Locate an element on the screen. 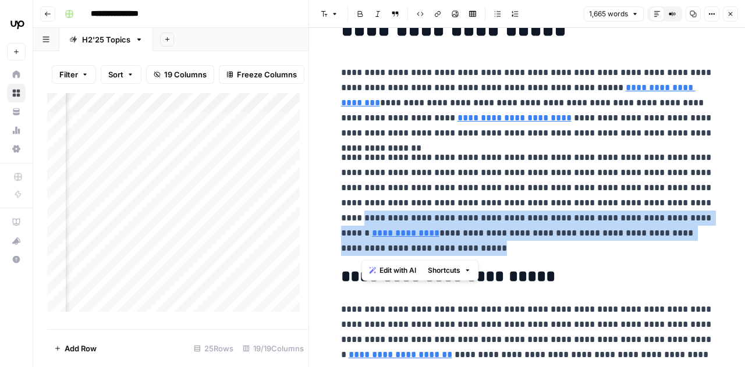 The height and width of the screenshot is (367, 745). button: Shortcuts is located at coordinates (449, 271).